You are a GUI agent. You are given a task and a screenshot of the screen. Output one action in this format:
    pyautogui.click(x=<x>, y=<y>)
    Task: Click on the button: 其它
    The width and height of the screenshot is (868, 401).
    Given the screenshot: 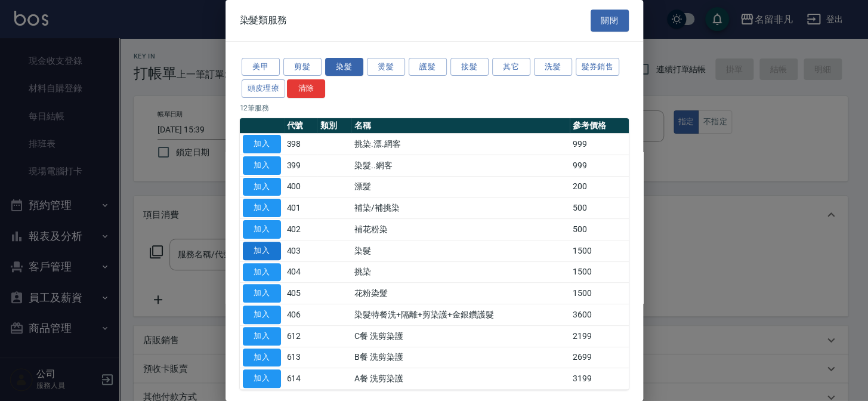 What is the action you would take?
    pyautogui.click(x=511, y=67)
    